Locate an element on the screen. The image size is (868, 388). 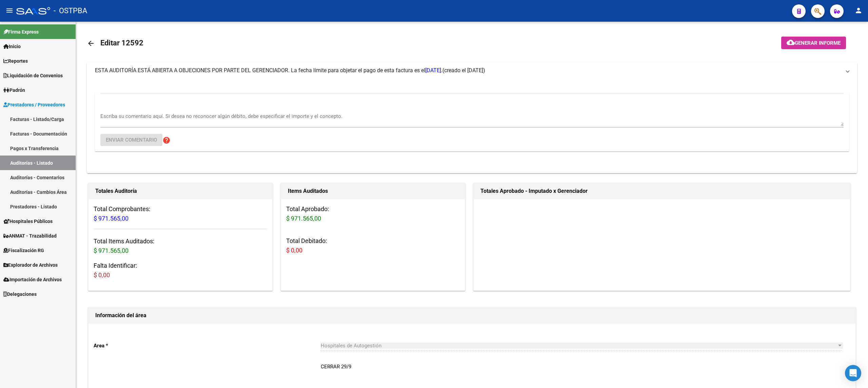
div: ESTA AUDITORÍA ESTÁ ABIERTA A OBJECIONES POR PARTE DEL GERENCIADOR. La fecha límite para objetar ... is located at coordinates (472, 126).